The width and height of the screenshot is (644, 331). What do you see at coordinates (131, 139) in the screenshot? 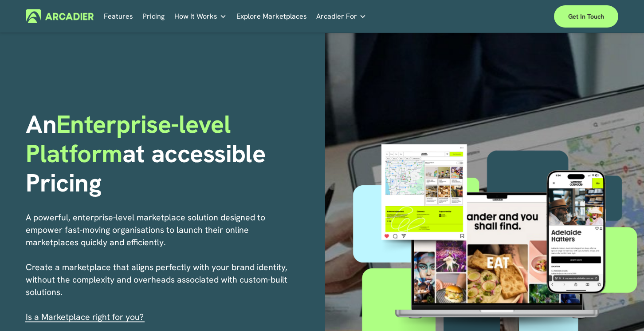
I see `span: Enterprise-level Platform` at bounding box center [131, 139].